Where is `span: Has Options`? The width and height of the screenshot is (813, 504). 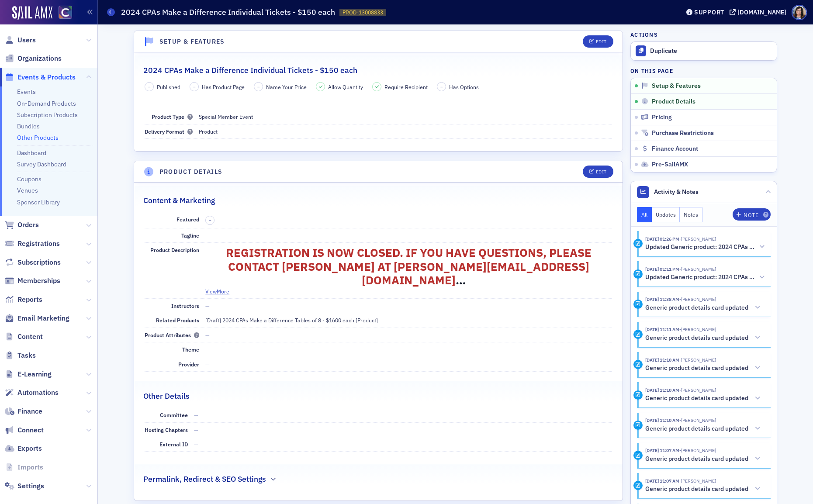 span: Has Options is located at coordinates (464, 87).